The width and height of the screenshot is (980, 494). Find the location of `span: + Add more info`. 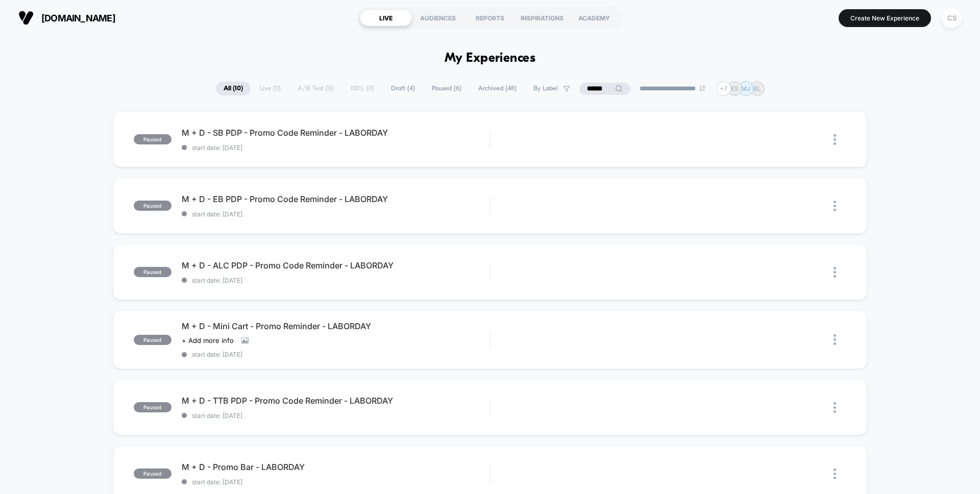

span: + Add more info is located at coordinates (208, 341).